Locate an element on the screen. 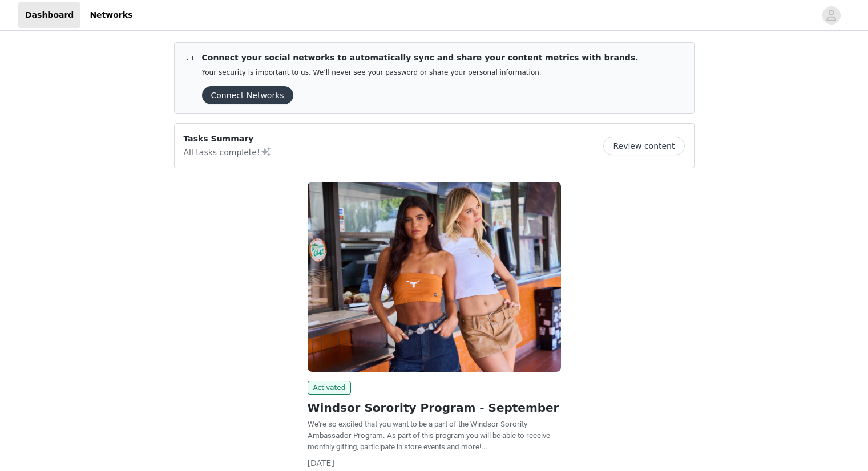 This screenshot has width=868, height=471. a: Dashboard is located at coordinates (49, 15).